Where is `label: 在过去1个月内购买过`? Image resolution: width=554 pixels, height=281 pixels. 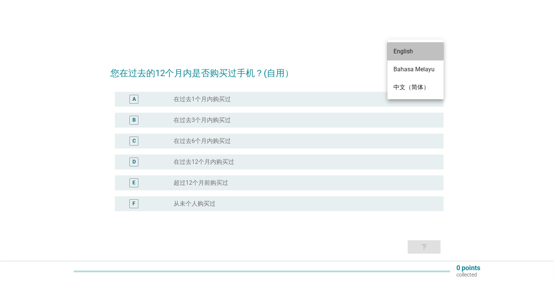
label: 在过去1个月内购买过 is located at coordinates (202, 99).